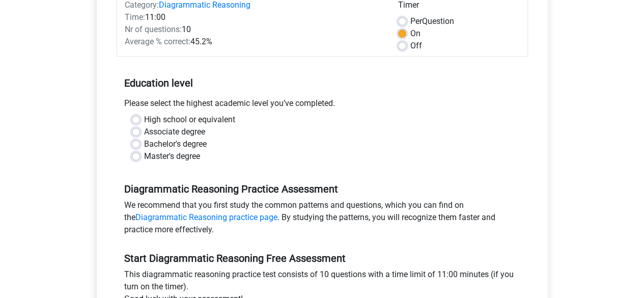 The height and width of the screenshot is (298, 644). I want to click on label: On, so click(415, 34).